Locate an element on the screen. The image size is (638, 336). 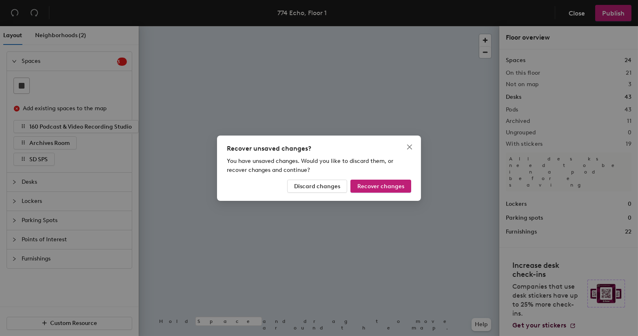
button: Close is located at coordinates (409, 147).